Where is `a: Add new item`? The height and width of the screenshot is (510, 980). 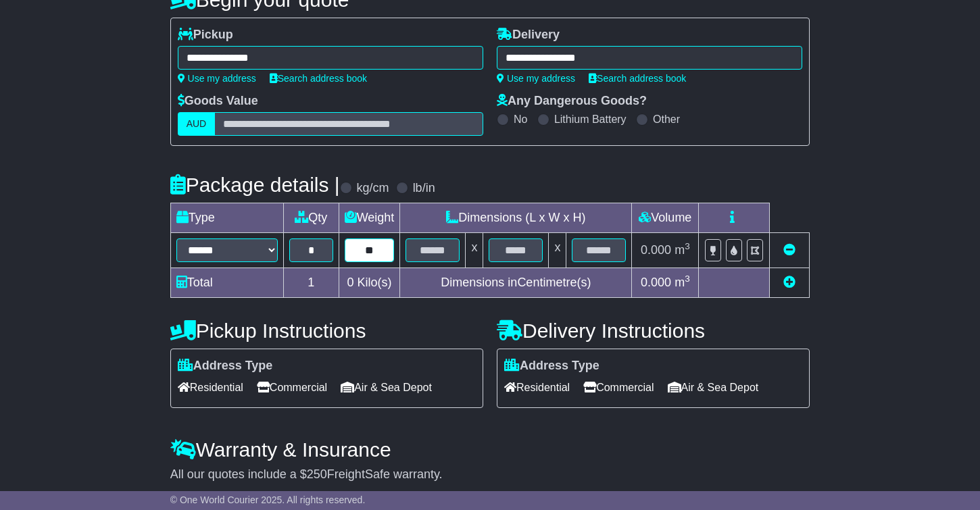 a: Add new item is located at coordinates (789, 282).